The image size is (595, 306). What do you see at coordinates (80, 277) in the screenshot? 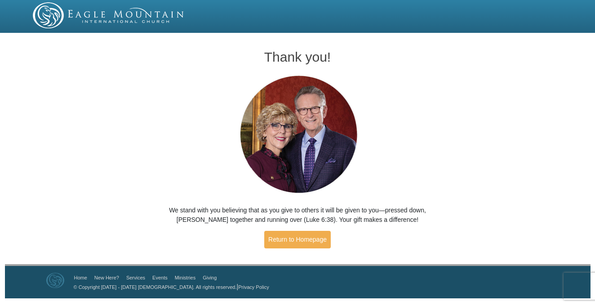
I see `a: Home` at bounding box center [80, 277].